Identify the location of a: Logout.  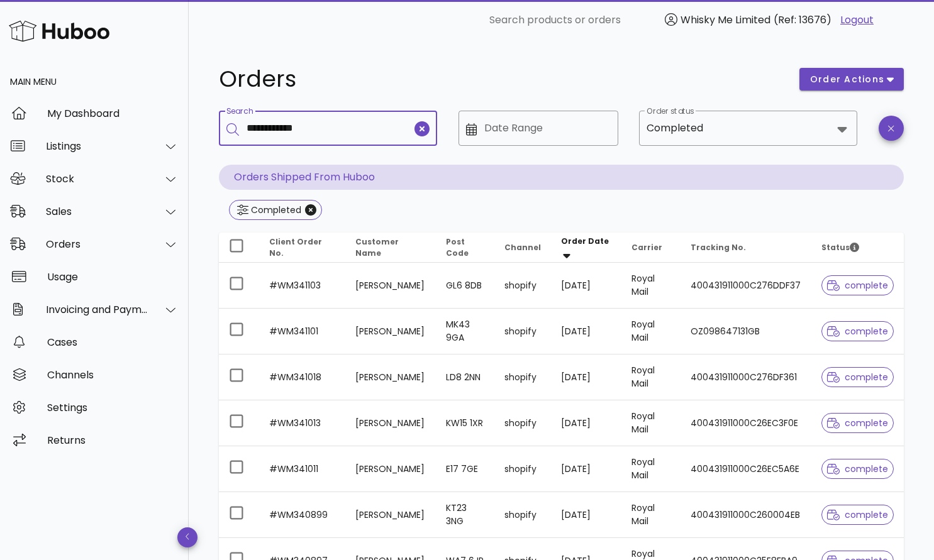
(856, 20).